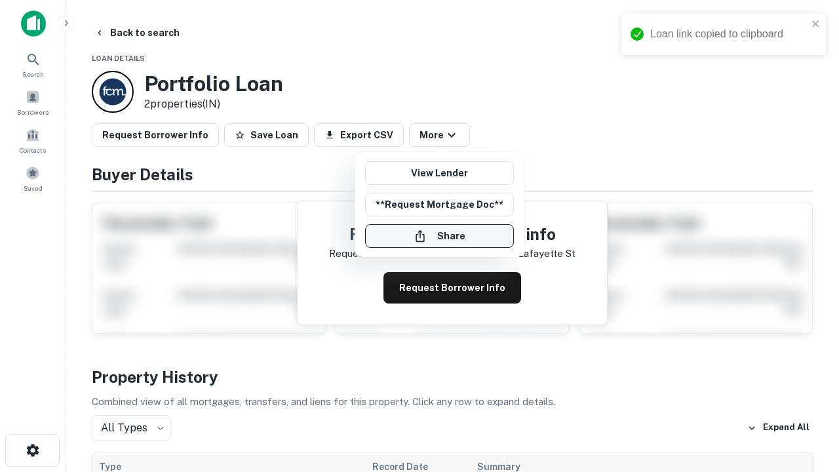 This screenshot has width=839, height=472. I want to click on button: Share, so click(439, 236).